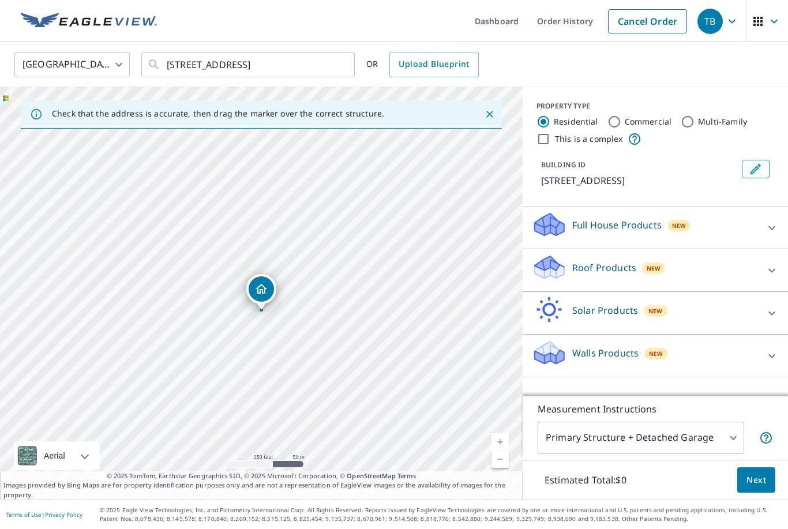 Image resolution: width=788 pixels, height=529 pixels. I want to click on button: Edit building 1, so click(755, 169).